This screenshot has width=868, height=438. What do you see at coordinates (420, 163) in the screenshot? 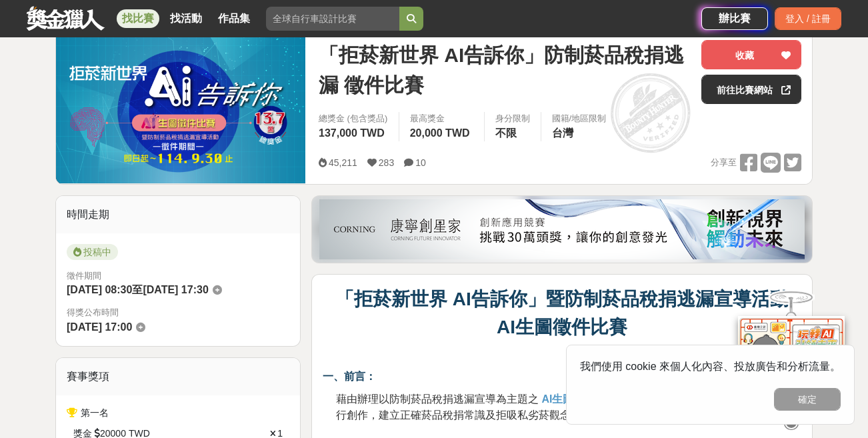
I see `span: 10` at bounding box center [420, 163].